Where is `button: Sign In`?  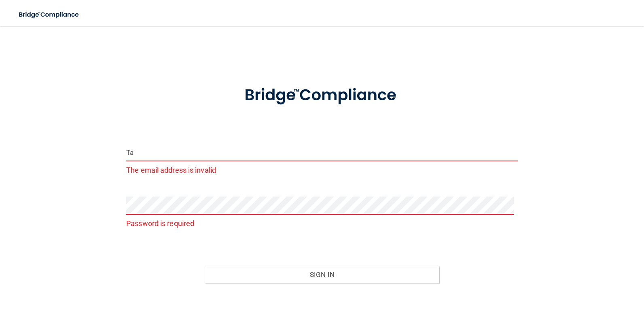
button: Sign In is located at coordinates (322, 275).